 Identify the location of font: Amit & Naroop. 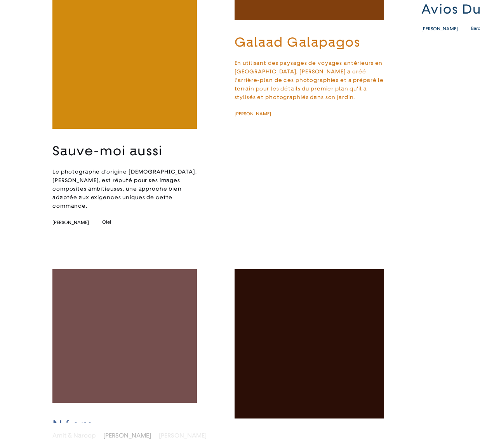
(74, 435).